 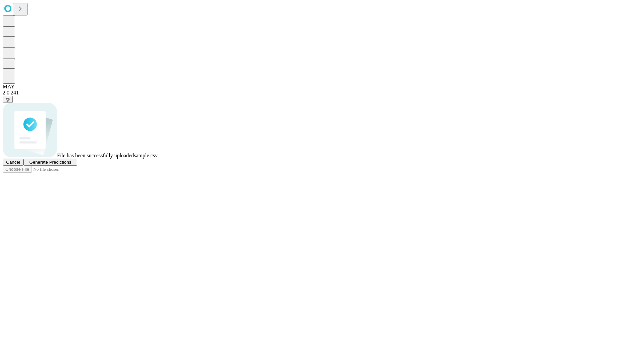 What do you see at coordinates (50, 161) in the screenshot?
I see `span: Generate Predictions` at bounding box center [50, 161].